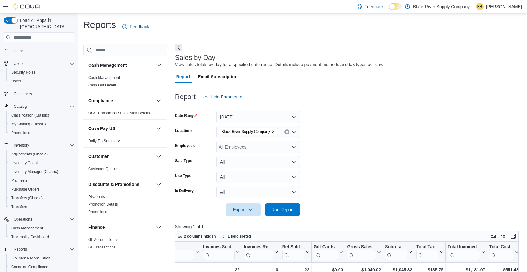 The height and width of the screenshot is (272, 527). What do you see at coordinates (23, 94) in the screenshot?
I see `span: Customers` at bounding box center [23, 94].